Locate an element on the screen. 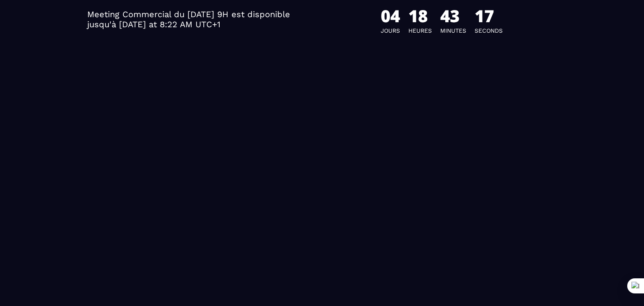  span: Heures is located at coordinates (420, 31).